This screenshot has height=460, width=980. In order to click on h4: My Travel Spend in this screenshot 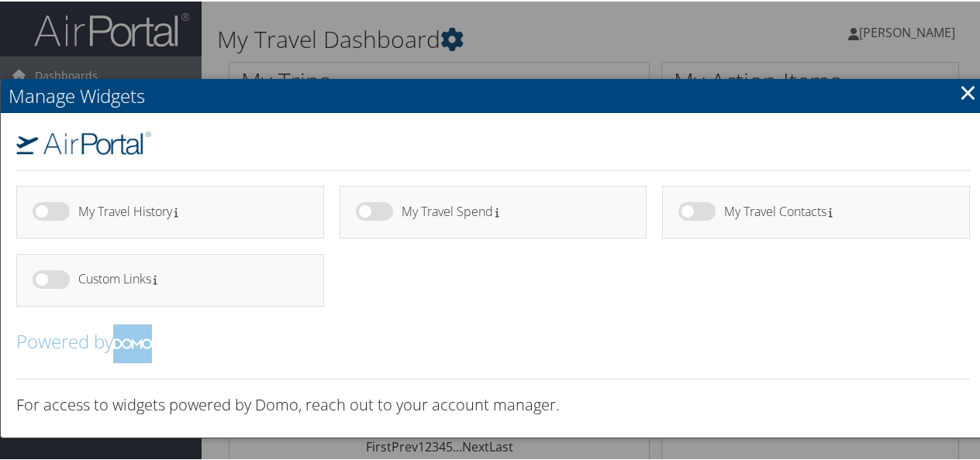, I will do `click(510, 210)`.